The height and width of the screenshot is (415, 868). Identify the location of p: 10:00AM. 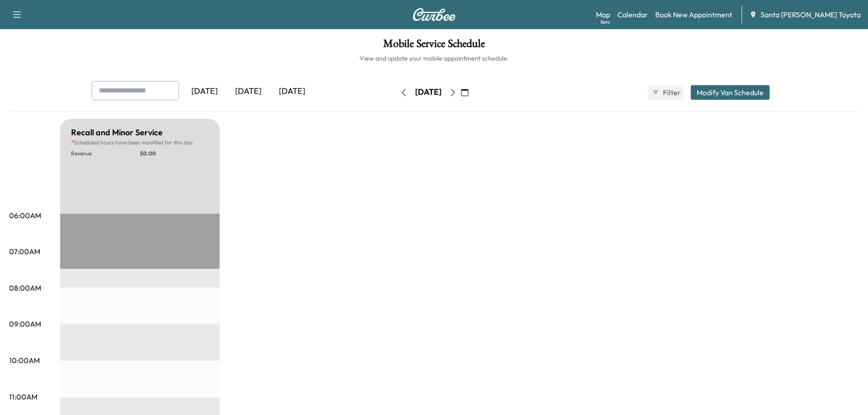
(24, 360).